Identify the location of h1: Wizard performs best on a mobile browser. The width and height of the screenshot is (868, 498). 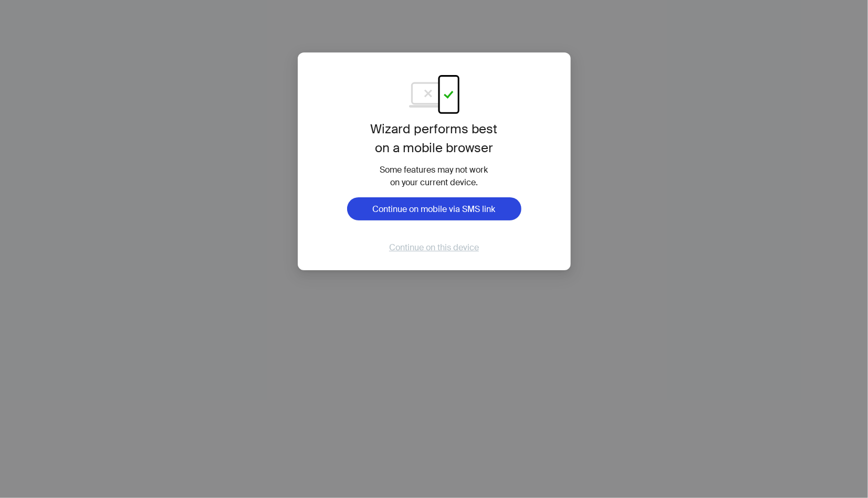
(434, 139).